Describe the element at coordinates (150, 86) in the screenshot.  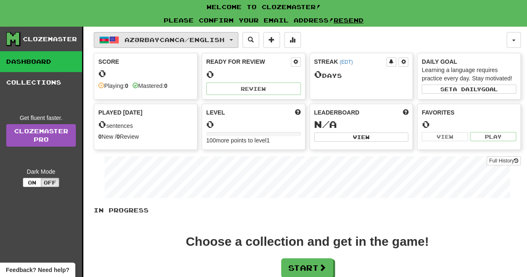
I see `div: Mastered:` at that location.